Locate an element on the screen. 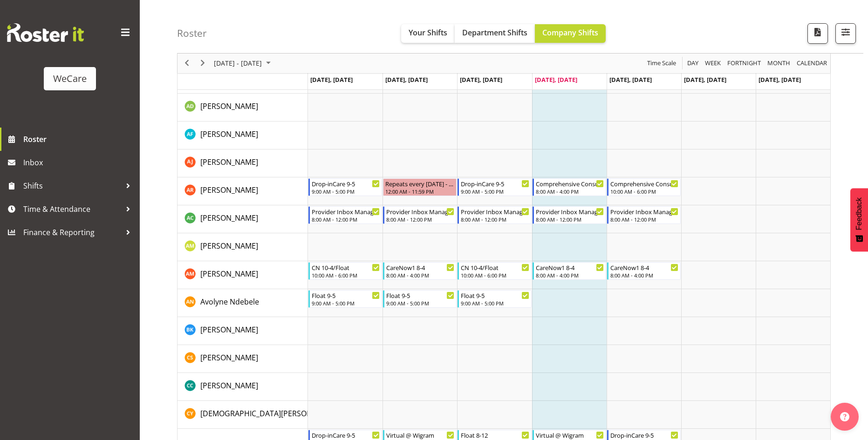  div: Avolyne Ndebele"s event - Float 9-5 Begin From Wednesday, September 10, 2025 at 9:00:00 AM GMT+12... is located at coordinates (494, 299).